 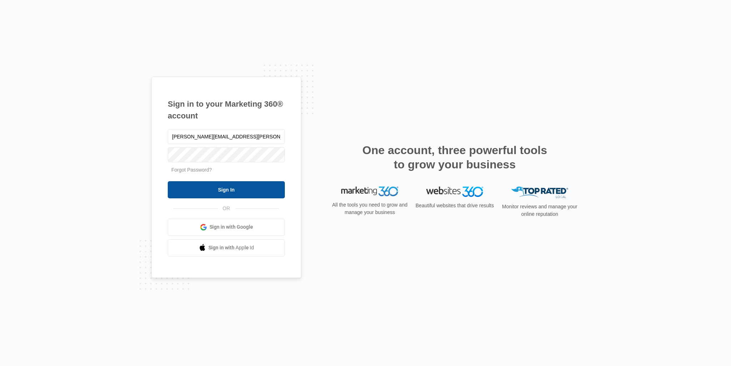 I want to click on span: OR, so click(x=226, y=208).